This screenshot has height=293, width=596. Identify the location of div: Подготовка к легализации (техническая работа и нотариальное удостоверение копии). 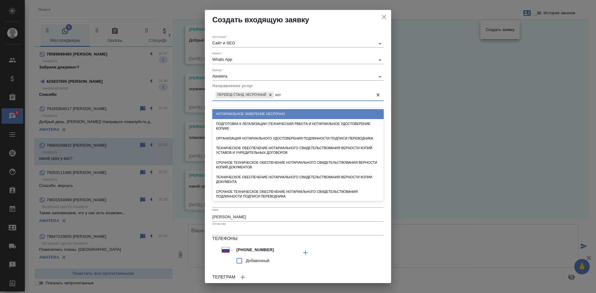
(298, 126).